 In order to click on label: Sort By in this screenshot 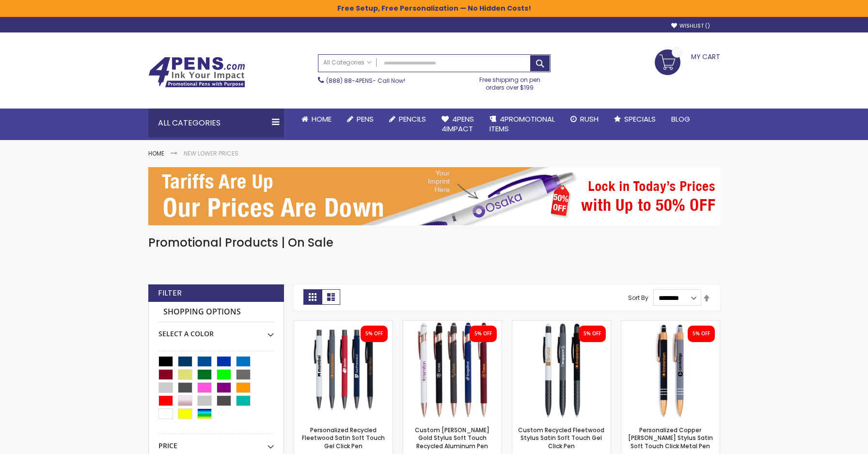, I will do `click(638, 298)`.